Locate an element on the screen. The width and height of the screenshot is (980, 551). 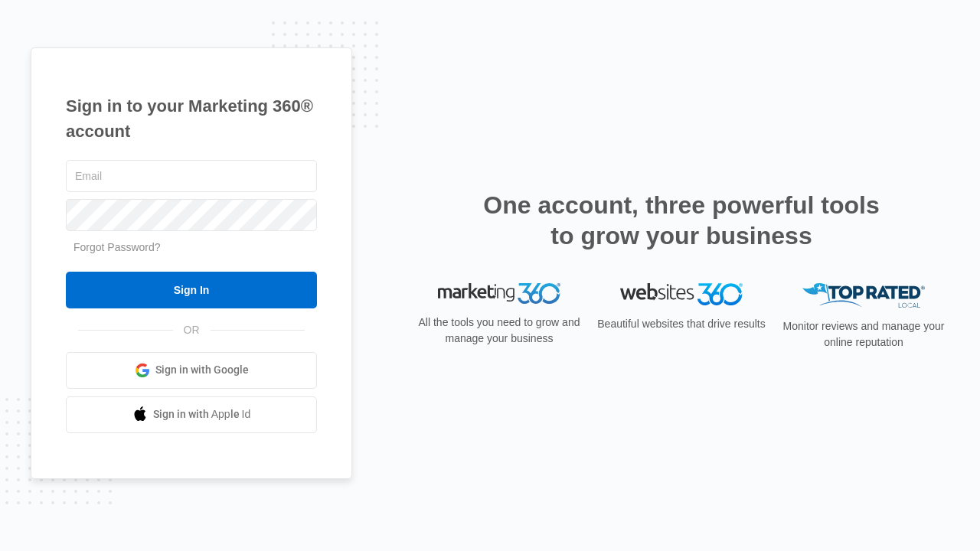
a: Sign in with Google is located at coordinates (192, 371).